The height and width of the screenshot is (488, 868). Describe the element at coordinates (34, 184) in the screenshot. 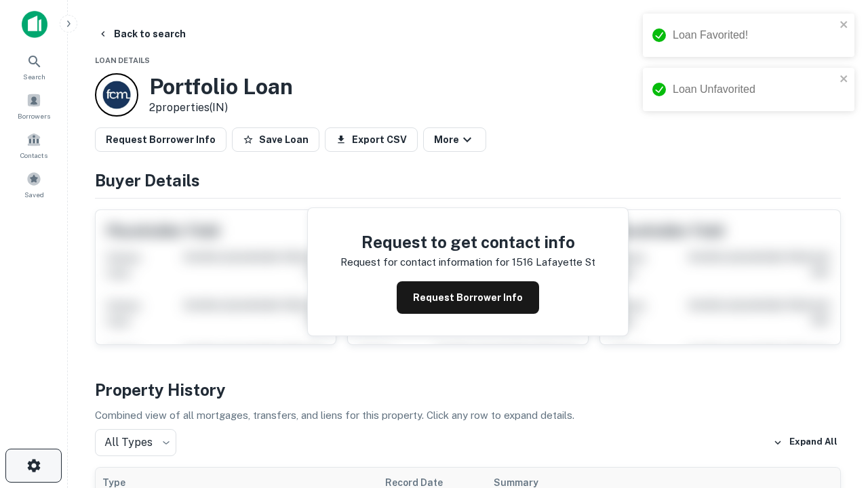

I see `a: Saved` at that location.